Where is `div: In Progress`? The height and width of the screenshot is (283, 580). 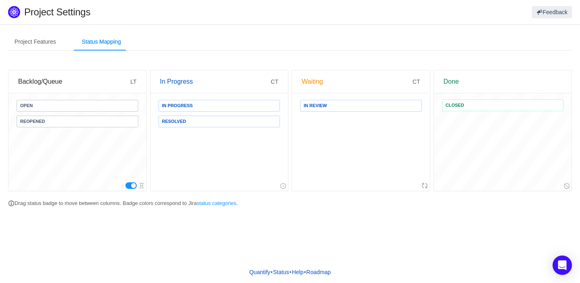
div: In Progress is located at coordinates (216, 82).